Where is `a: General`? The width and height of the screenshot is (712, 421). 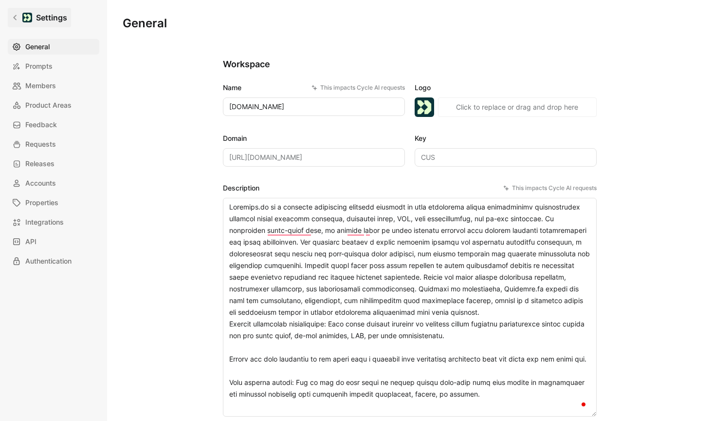
a: General is located at coordinates (54, 47).